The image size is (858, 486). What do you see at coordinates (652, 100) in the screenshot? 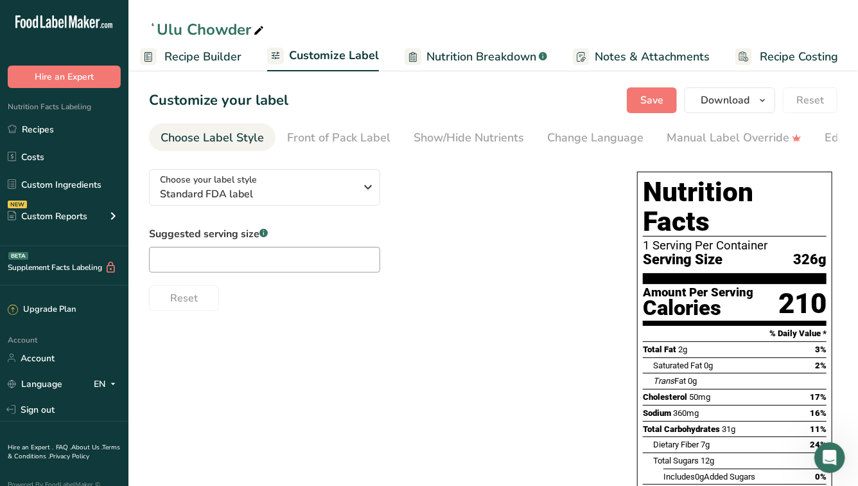
I see `button: Save` at bounding box center [652, 100].